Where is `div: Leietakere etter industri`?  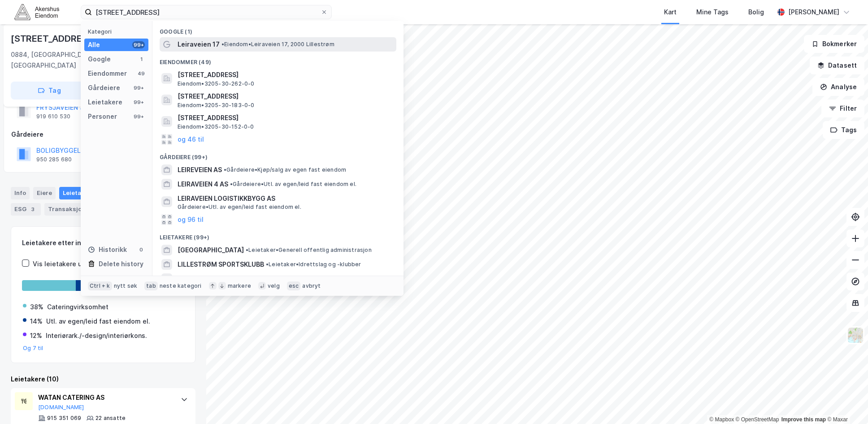
div: Leietakere etter industri is located at coordinates (103, 243).